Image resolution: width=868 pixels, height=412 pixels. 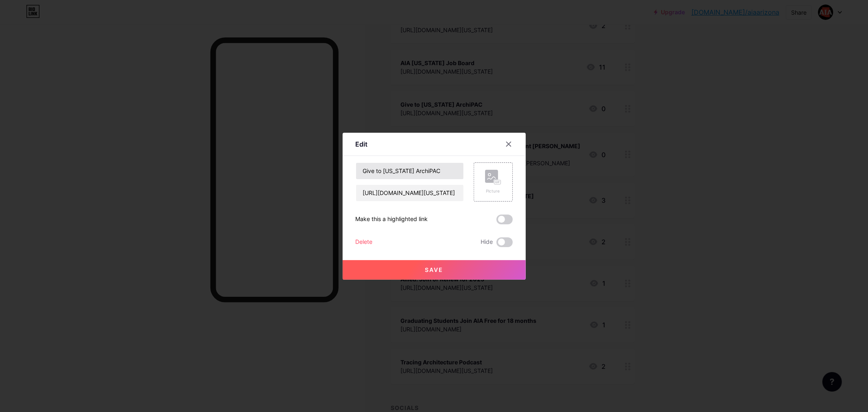 I want to click on div: Edit, so click(x=362, y=144).